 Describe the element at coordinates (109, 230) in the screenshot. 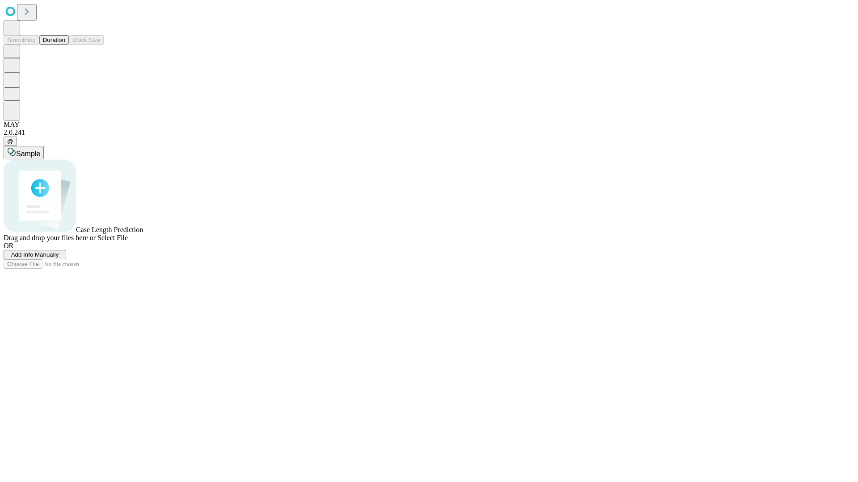

I see `span: Case Length Prediction` at that location.